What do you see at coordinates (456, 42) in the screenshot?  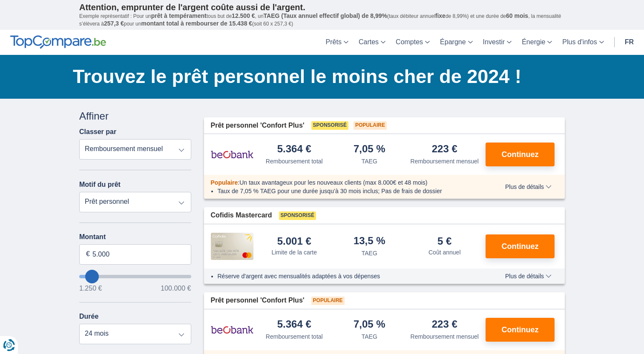 I see `a: Épargne` at bounding box center [456, 42].